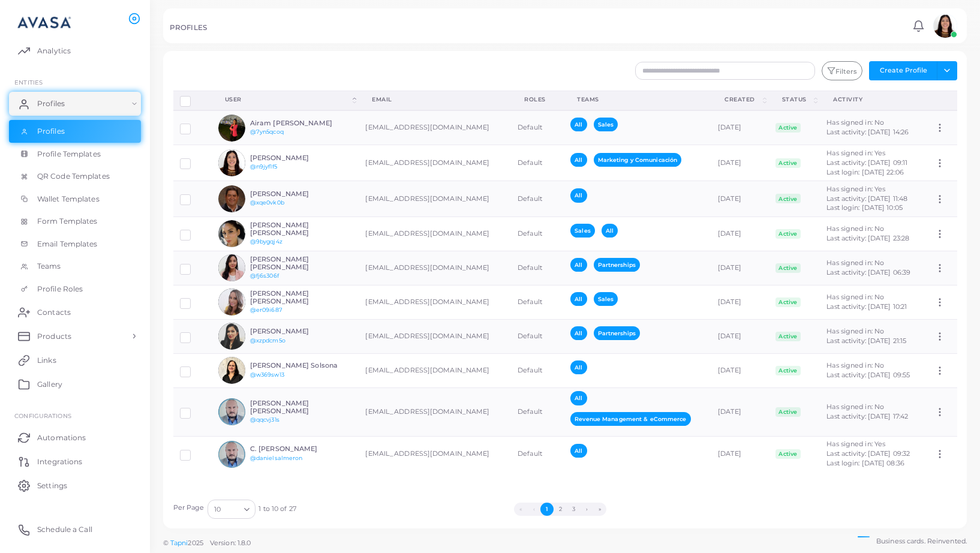  What do you see at coordinates (75, 244) in the screenshot?
I see `a: Email Templates` at bounding box center [75, 244].